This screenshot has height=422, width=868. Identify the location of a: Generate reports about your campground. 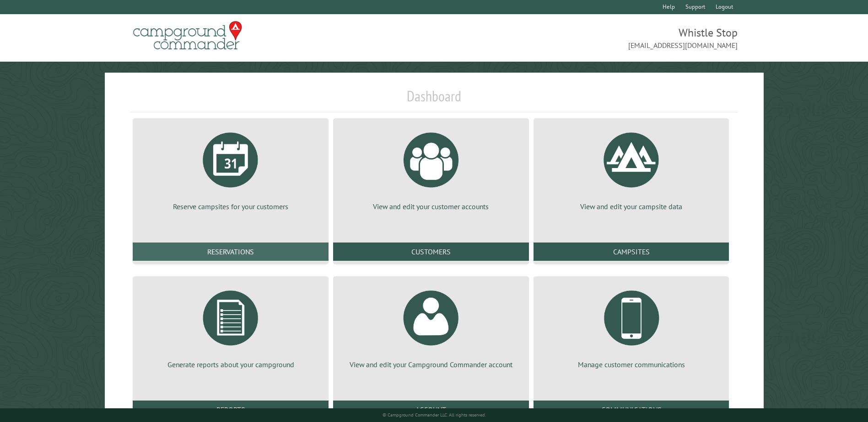
(231, 327).